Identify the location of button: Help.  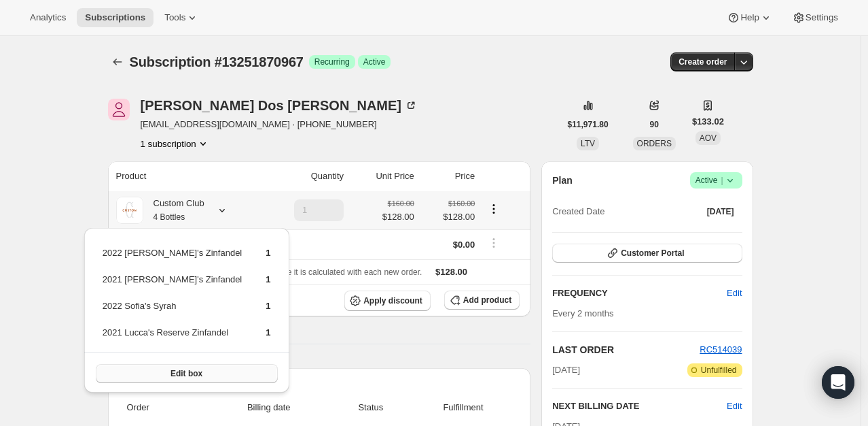
(749, 18).